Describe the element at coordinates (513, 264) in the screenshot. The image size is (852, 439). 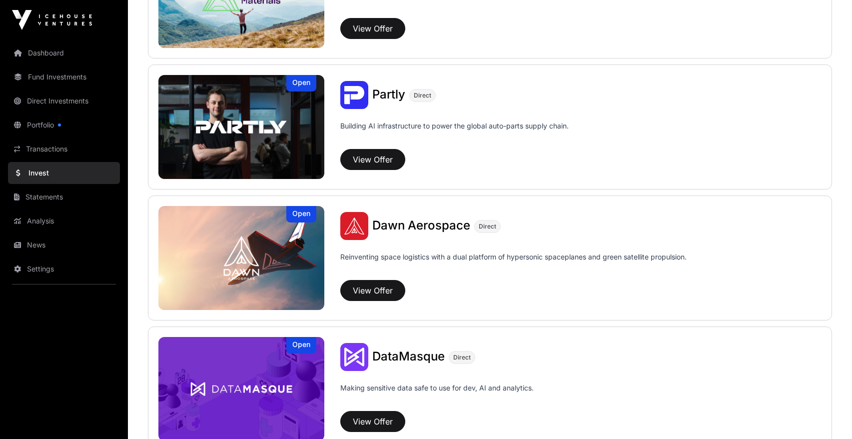
I see `p: Reinventing space logistics with a dual platform of hypersonic spaceplanes and green satellite pr...` at that location.